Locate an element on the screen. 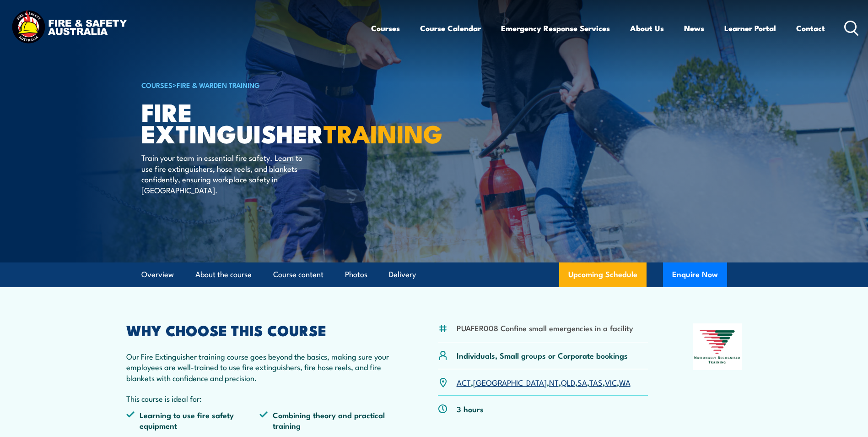 The image size is (868, 437). a: Course Calendar is located at coordinates (450, 28).